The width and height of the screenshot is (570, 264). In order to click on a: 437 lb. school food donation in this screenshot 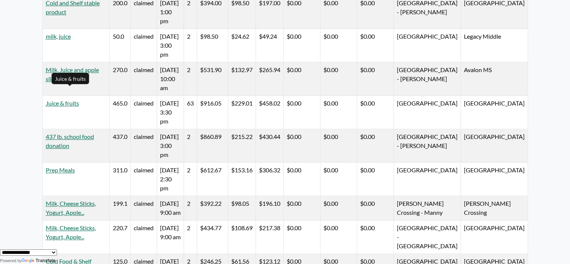, I will do `click(70, 141)`.